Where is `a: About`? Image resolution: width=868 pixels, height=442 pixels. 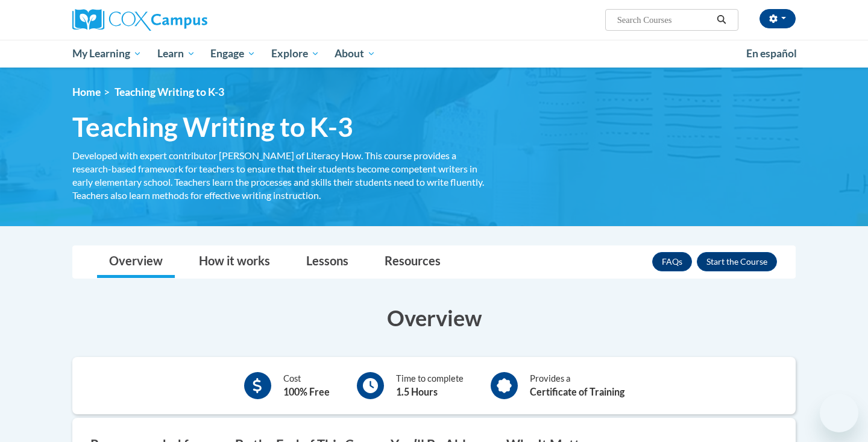 a: About is located at coordinates (355, 53).